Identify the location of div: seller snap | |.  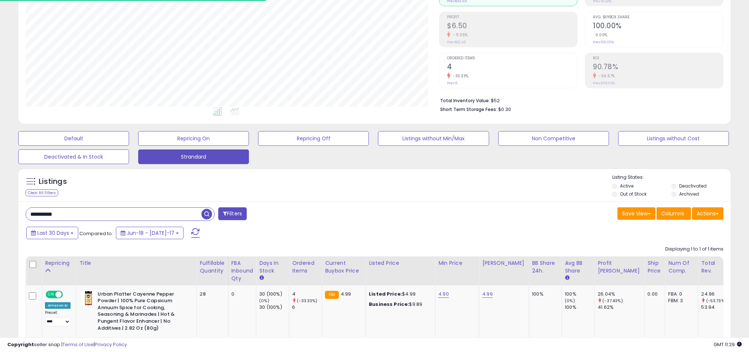
(67, 344).